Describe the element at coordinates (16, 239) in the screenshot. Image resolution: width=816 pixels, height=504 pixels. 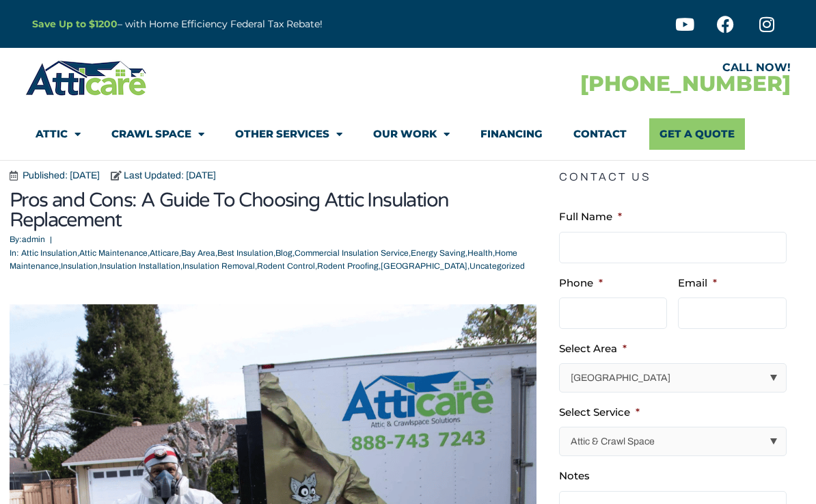
I see `span: By:` at that location.